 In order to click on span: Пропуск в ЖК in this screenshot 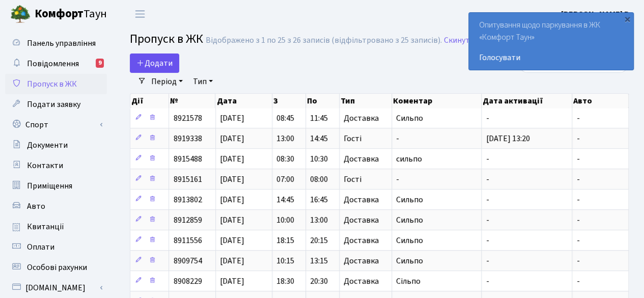, I will do `click(52, 84)`.